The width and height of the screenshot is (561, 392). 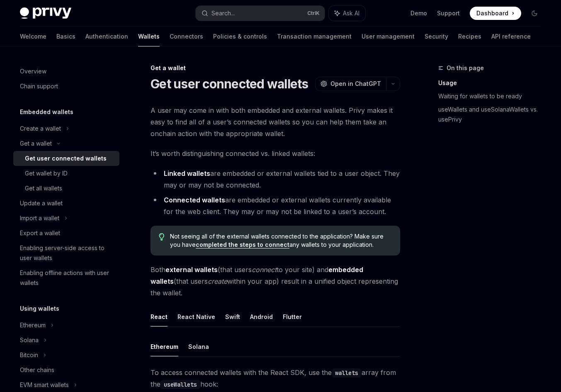 What do you see at coordinates (261, 317) in the screenshot?
I see `button: Android` at bounding box center [261, 317].